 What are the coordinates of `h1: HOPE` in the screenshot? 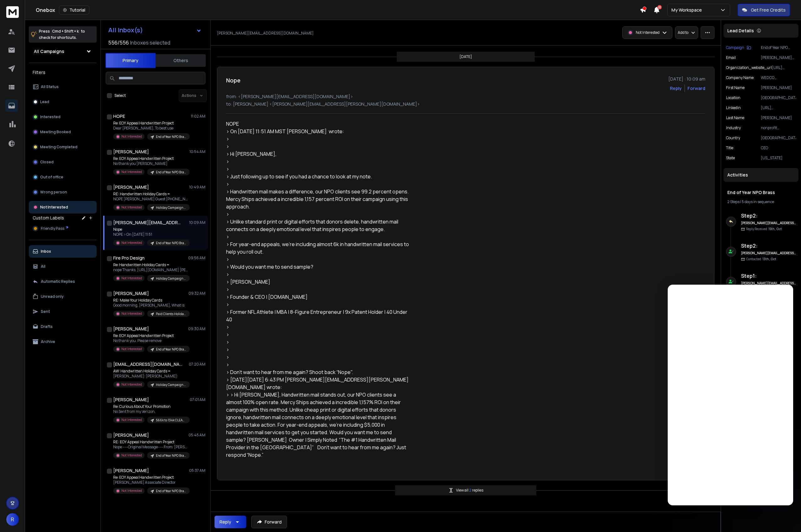 It's located at (119, 117).